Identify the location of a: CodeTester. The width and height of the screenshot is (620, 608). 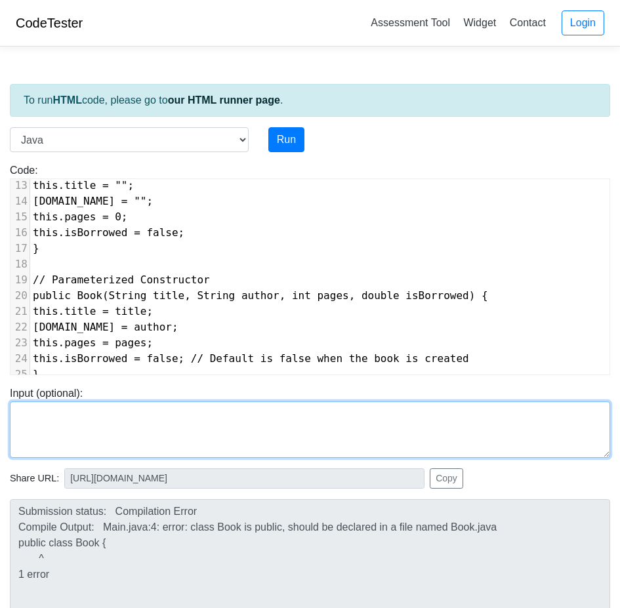
(49, 23).